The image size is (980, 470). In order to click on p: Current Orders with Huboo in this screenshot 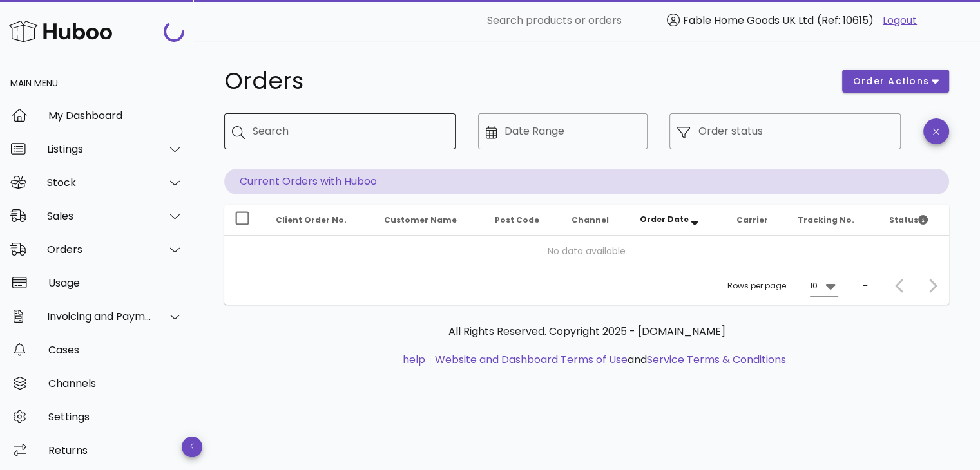, I will do `click(586, 182)`.